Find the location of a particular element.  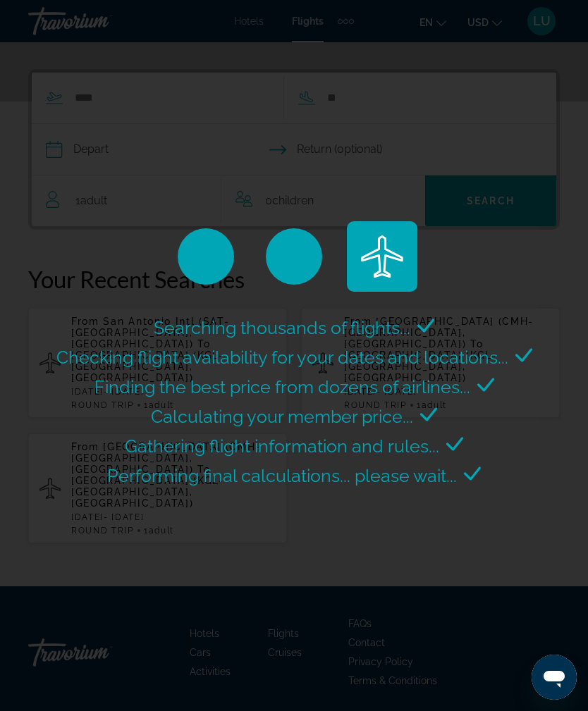

span: Gathering flight information and rules... is located at coordinates (282, 446).